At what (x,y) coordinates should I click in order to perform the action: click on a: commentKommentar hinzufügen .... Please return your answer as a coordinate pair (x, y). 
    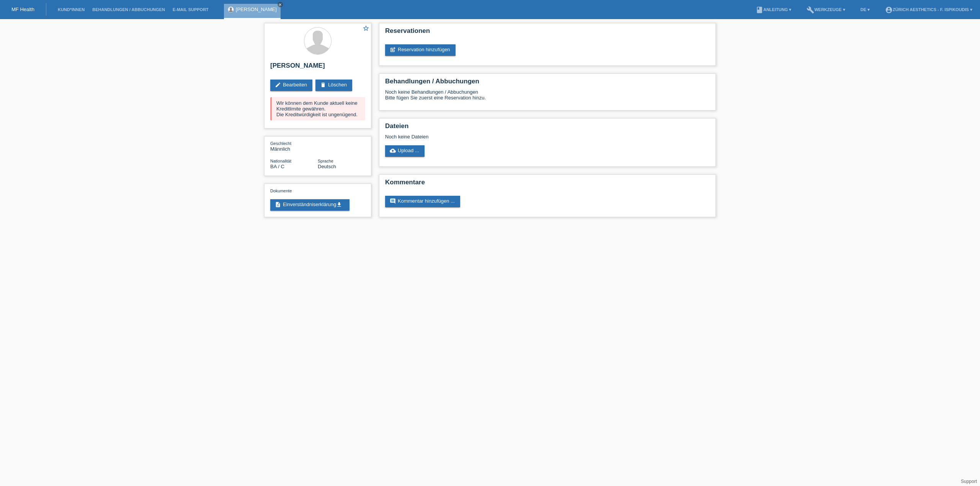
    Looking at the image, I should click on (423, 201).